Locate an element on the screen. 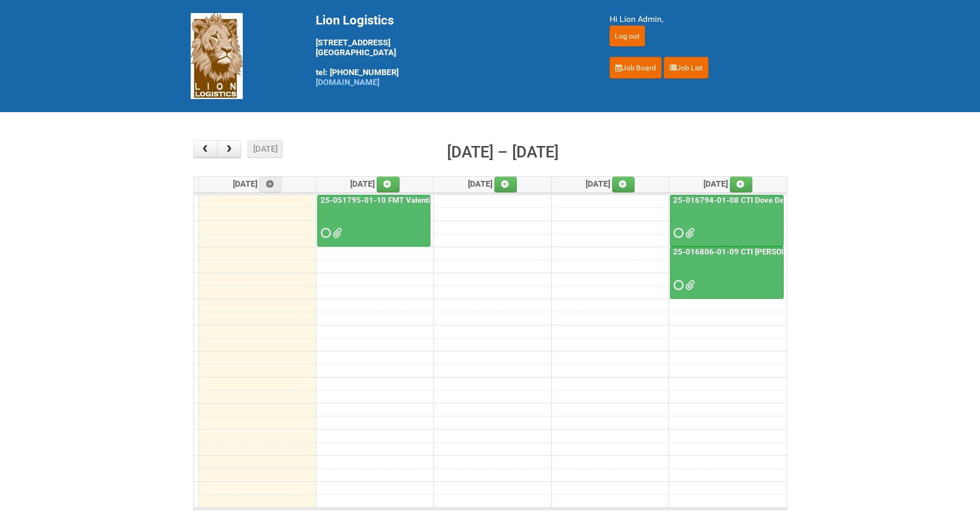 The image size is (980, 525). a: Job Board is located at coordinates (636, 68).